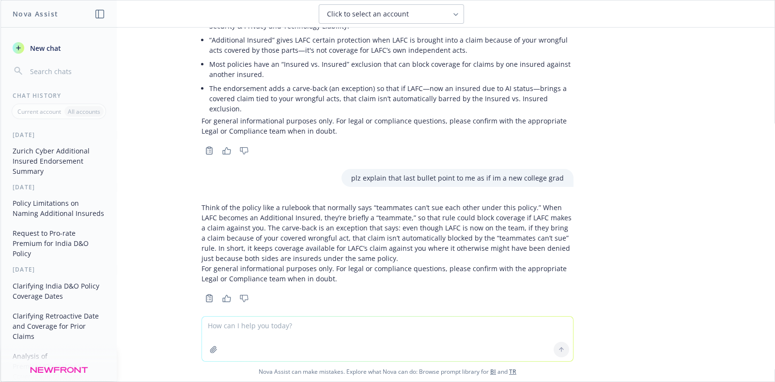 The height and width of the screenshot is (382, 775). What do you see at coordinates (45, 48) in the screenshot?
I see `span: New chat` at bounding box center [45, 48].